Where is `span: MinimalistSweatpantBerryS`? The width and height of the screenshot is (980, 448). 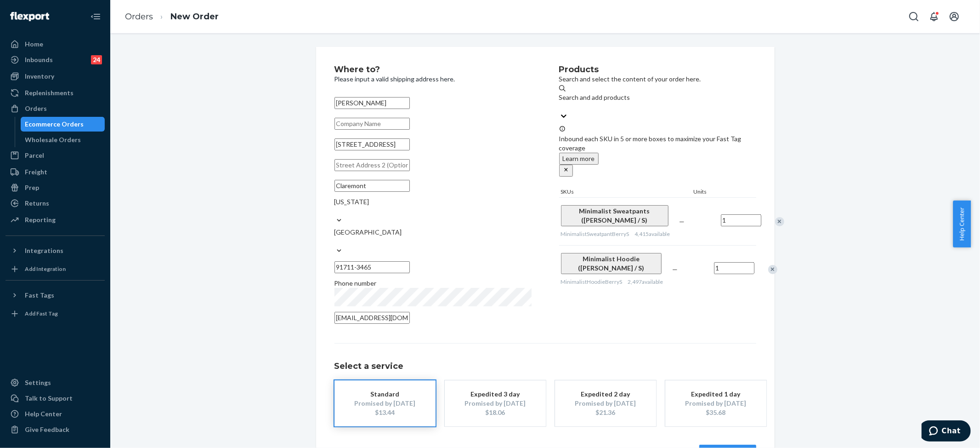
span: MinimalistSweatpantBerryS is located at coordinates (595, 234).